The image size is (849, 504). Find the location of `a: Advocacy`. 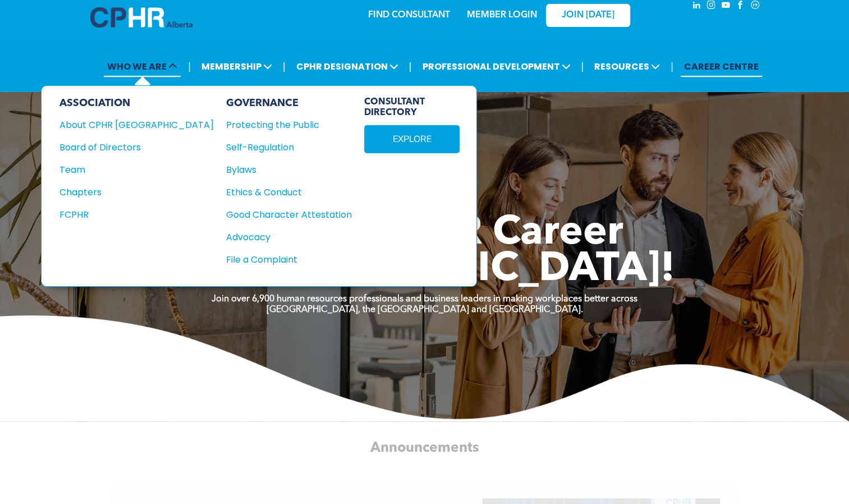

a: Advocacy is located at coordinates (289, 236).